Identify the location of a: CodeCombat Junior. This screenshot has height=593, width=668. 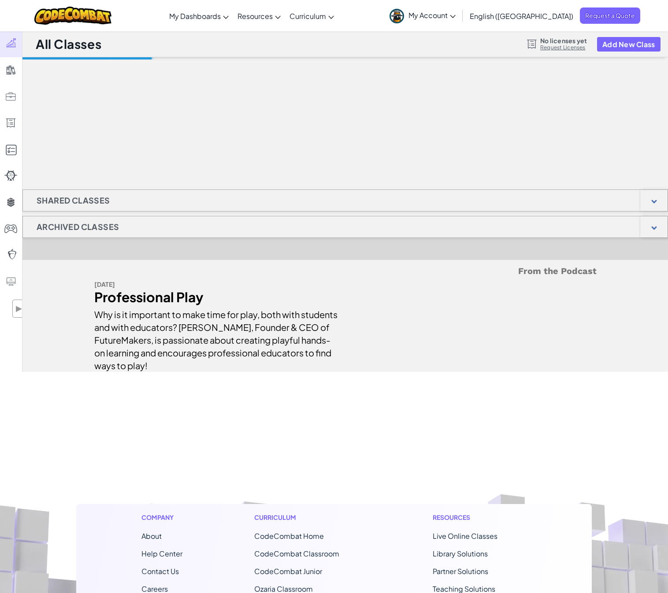
(288, 571).